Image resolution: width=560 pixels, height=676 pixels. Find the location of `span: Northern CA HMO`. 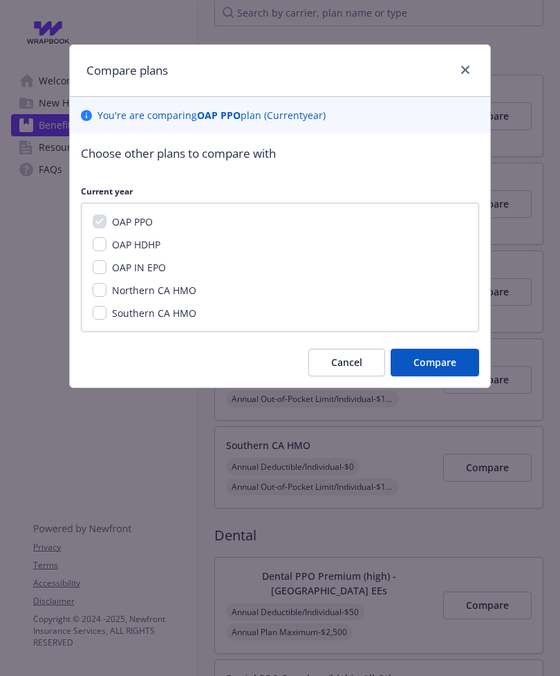

span: Northern CA HMO is located at coordinates (154, 290).